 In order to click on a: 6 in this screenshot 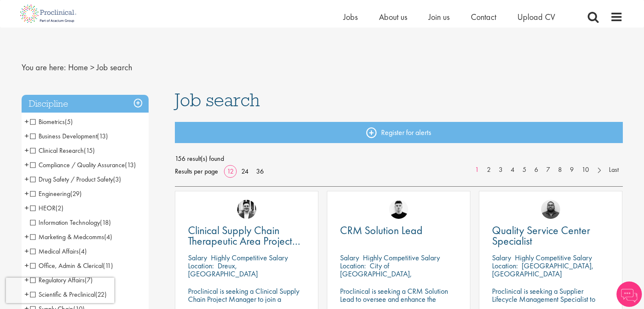, I will do `click(536, 169)`.